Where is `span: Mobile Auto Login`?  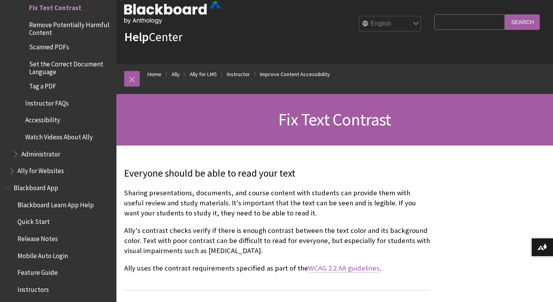 span: Mobile Auto Login is located at coordinates (43, 254).